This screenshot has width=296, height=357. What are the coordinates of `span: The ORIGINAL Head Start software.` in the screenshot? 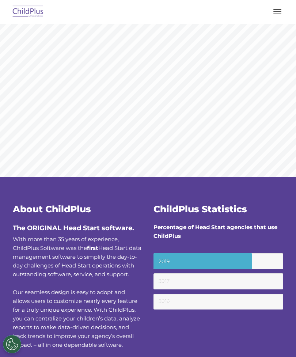 It's located at (73, 228).